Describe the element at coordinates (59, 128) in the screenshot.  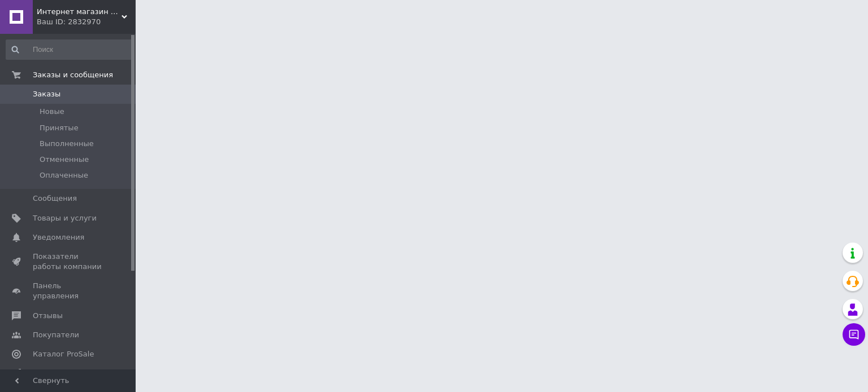
I see `span: Принятые` at that location.